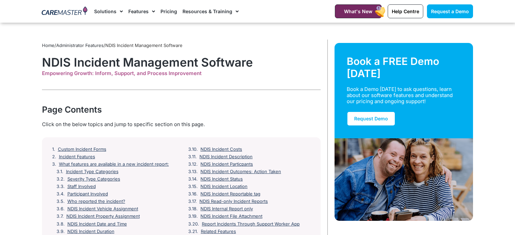 This screenshot has width=515, height=235. I want to click on a: NDIS Incident File Attachment, so click(231, 217).